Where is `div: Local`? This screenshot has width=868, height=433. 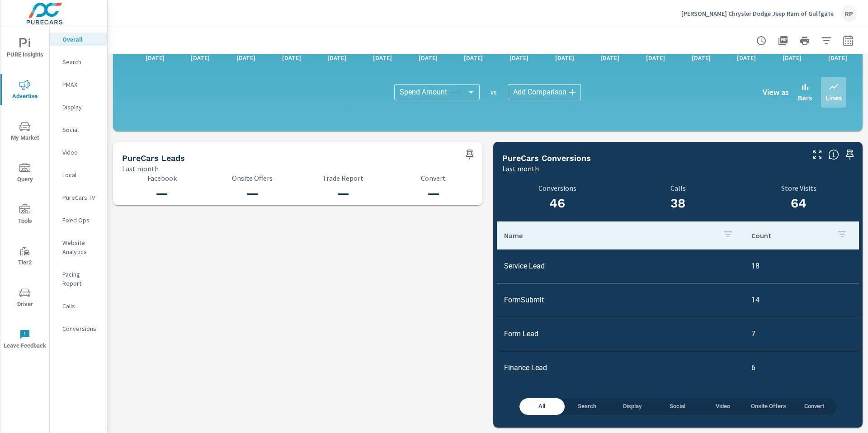 div: Local is located at coordinates (79, 175).